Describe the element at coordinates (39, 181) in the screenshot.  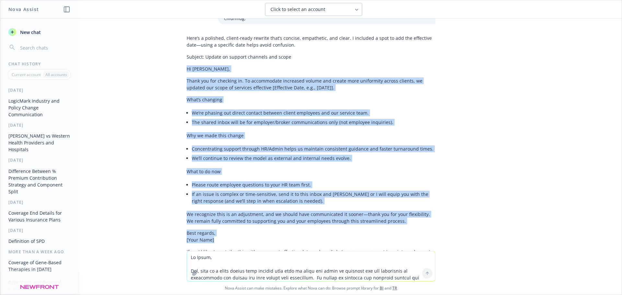
I see `button: Difference Between % Premium Contribution Strategy and Component Split` at that location.